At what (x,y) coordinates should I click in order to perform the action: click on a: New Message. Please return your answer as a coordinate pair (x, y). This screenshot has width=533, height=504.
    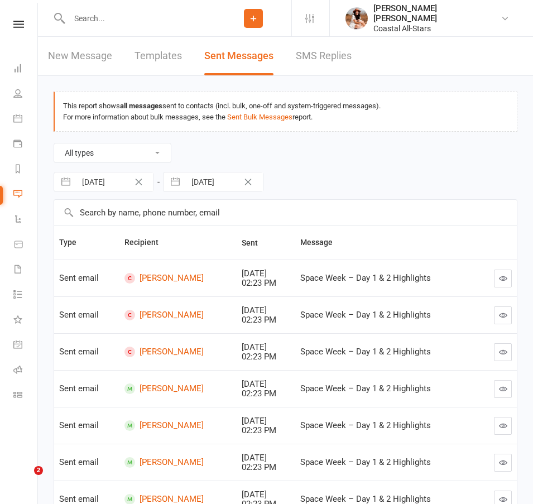
    Looking at the image, I should click on (80, 56).